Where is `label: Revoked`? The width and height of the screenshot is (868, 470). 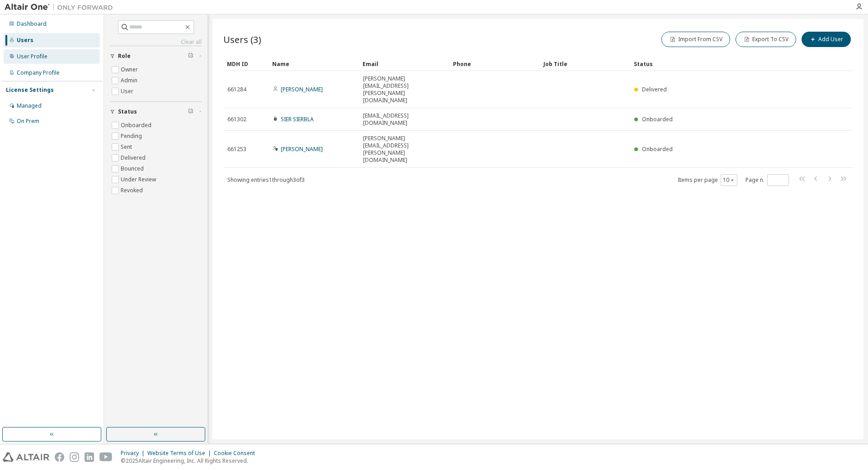 label: Revoked is located at coordinates (133, 191).